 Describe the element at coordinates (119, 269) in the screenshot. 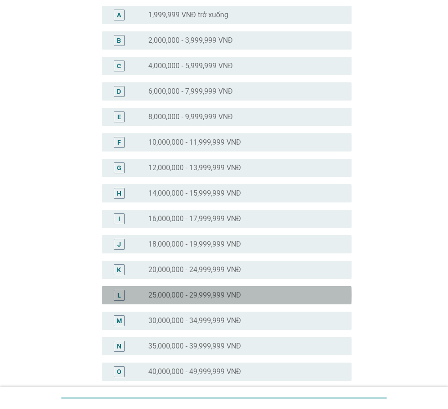

I see `div: K` at that location.